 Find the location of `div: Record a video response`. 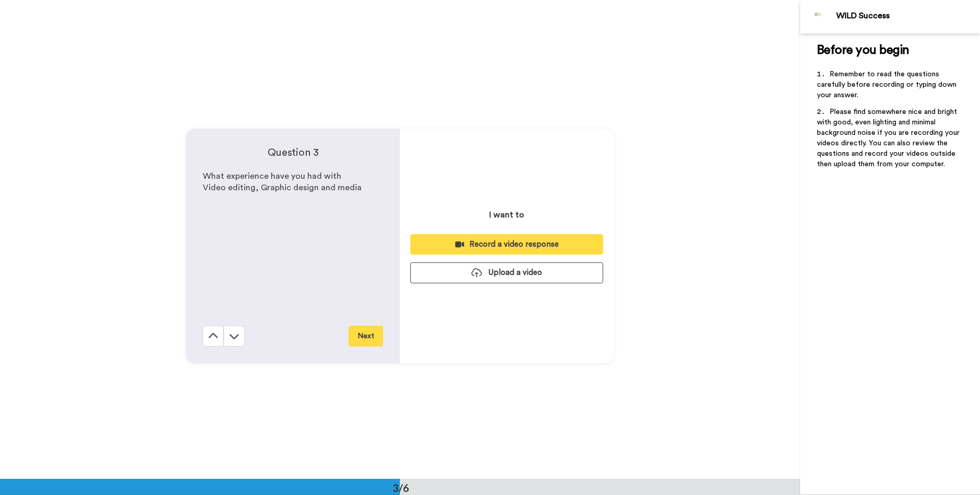

div: Record a video response is located at coordinates (507, 244).